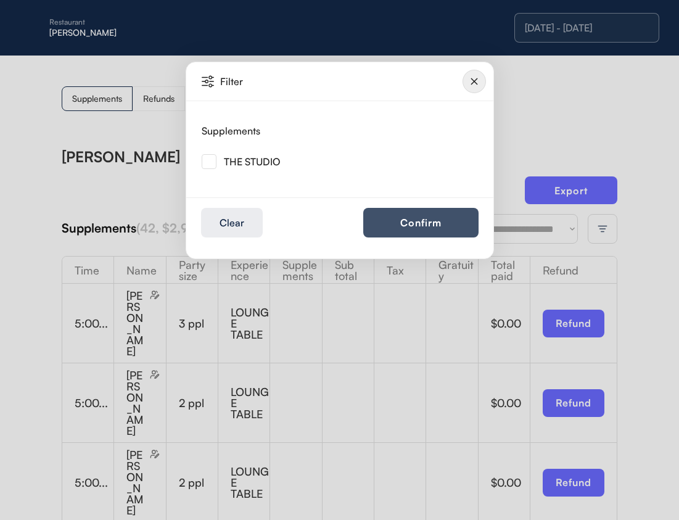 The image size is (679, 520). Describe the element at coordinates (266, 81) in the screenshot. I see `div: Filter` at that location.